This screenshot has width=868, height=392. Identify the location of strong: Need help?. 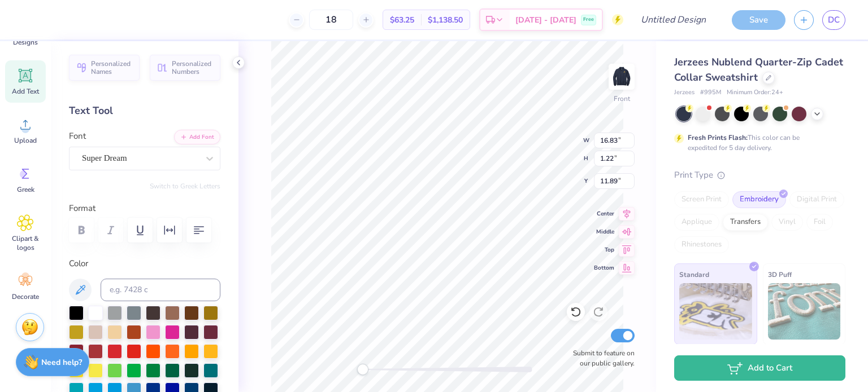
(61, 363).